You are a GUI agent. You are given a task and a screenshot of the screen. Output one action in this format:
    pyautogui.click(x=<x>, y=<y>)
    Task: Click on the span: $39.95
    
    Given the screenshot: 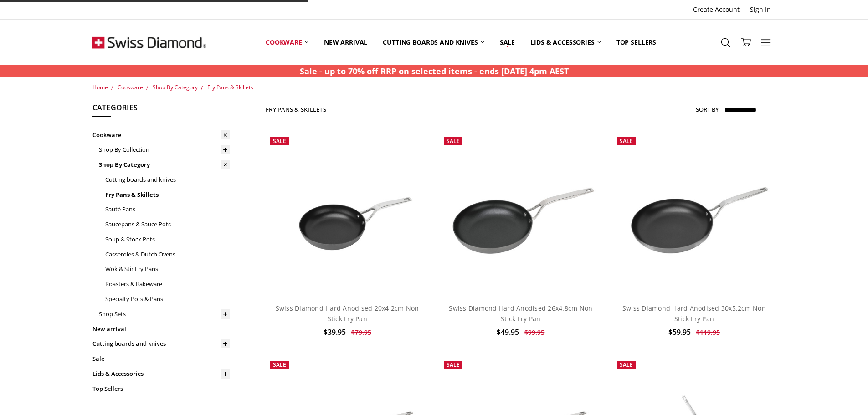 What is the action you would take?
    pyautogui.click(x=334, y=332)
    